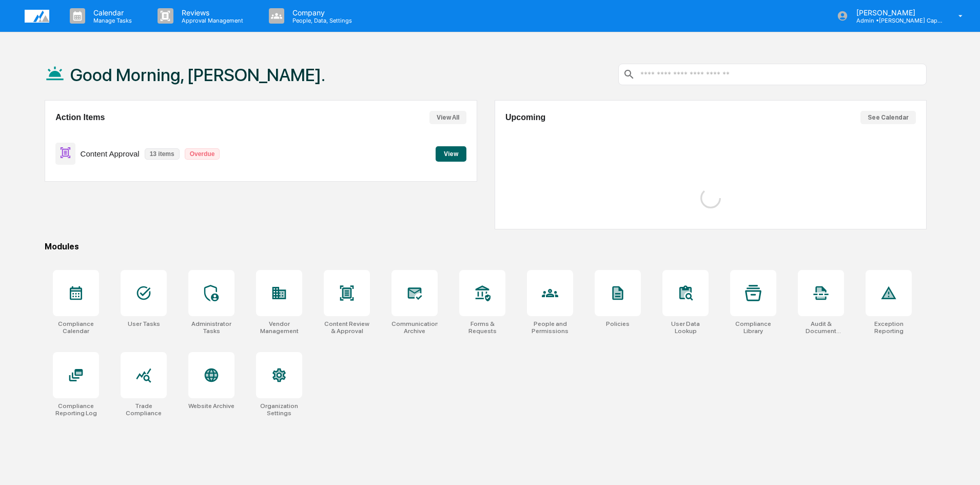 Image resolution: width=980 pixels, height=485 pixels. Describe the element at coordinates (753, 327) in the screenshot. I see `div: Compliance Library` at that location.